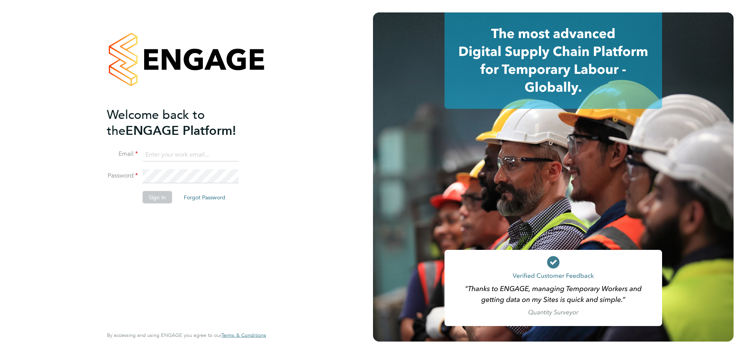 Image resolution: width=746 pixels, height=354 pixels. I want to click on h2: ENGAGE Platform!, so click(183, 122).